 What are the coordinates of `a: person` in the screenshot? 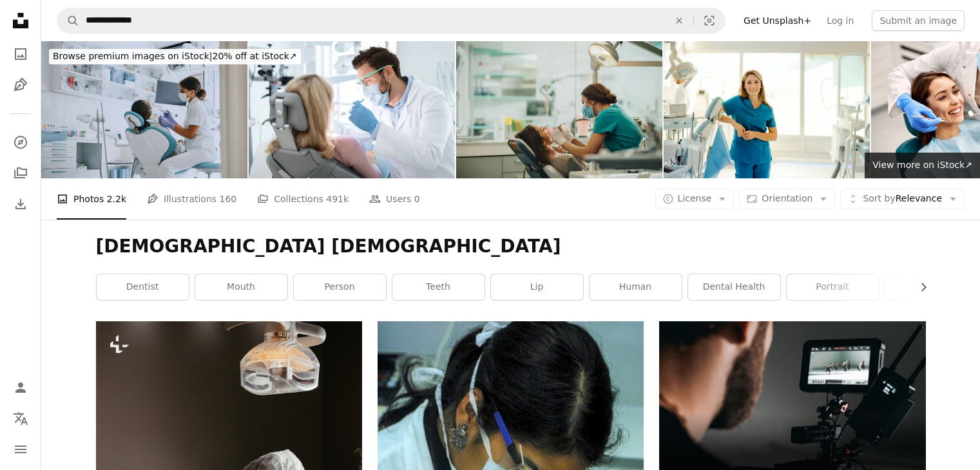 It's located at (339, 287).